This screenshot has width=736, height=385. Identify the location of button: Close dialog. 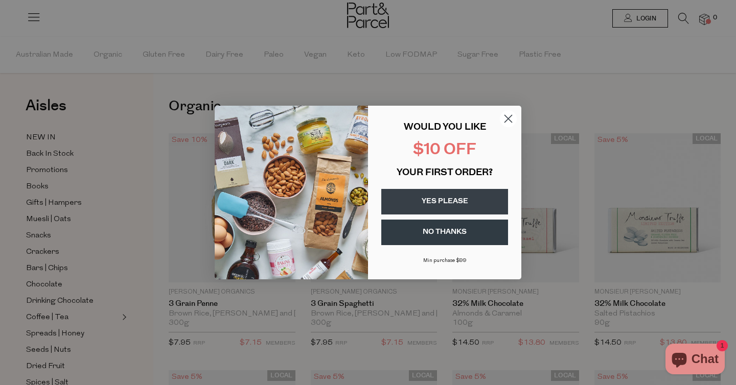
(508, 119).